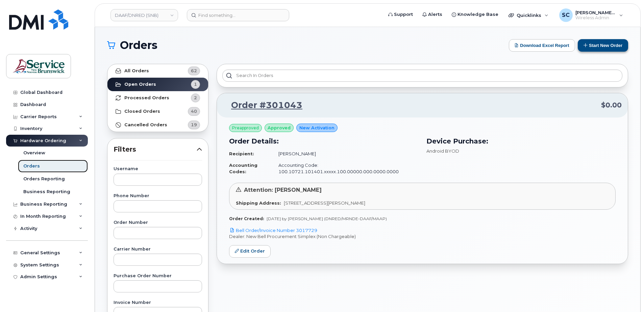 This screenshot has width=644, height=312. I want to click on strong: Shipping Address:, so click(258, 203).